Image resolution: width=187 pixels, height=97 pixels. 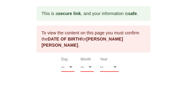 I want to click on b: safe, so click(x=132, y=14).